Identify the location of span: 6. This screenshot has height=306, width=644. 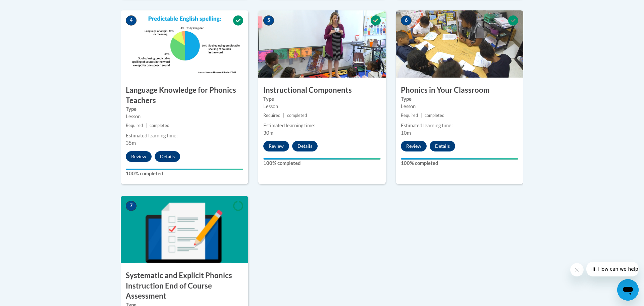
(406, 20).